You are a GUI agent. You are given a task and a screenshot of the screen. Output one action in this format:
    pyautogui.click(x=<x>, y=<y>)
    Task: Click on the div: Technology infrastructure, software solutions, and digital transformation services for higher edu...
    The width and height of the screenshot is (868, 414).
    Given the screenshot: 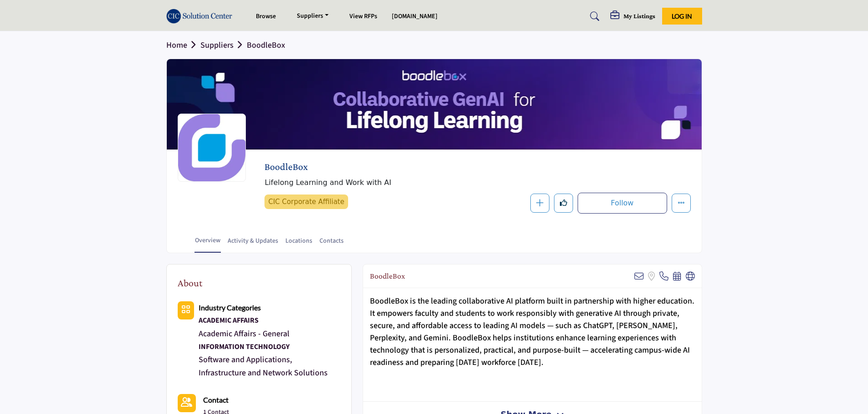 What is the action you would take?
    pyautogui.click(x=269, y=346)
    